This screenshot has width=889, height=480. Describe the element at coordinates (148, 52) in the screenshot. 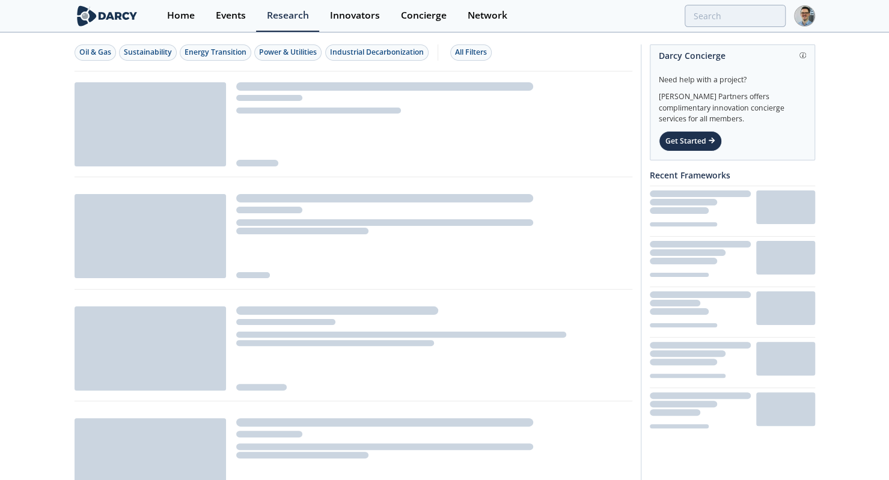

I see `div: Sustainability` at that location.